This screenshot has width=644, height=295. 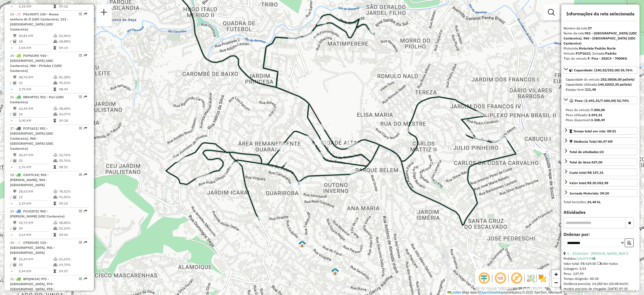 I want to click on td: 23,43 KM, so click(x=36, y=259).